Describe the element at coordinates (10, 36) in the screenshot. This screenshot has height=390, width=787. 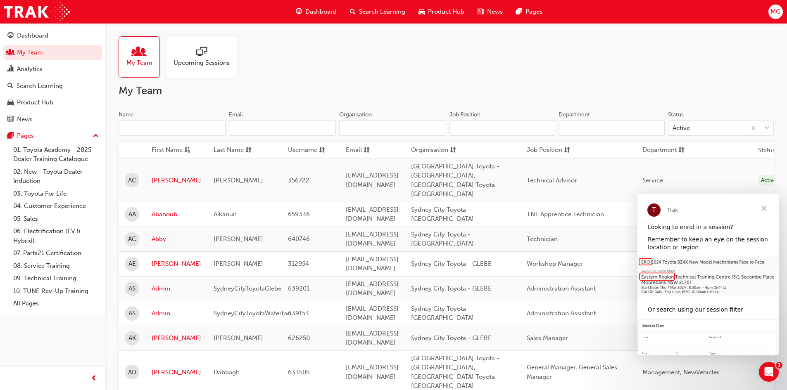
I see `span: guage-icon` at that location.